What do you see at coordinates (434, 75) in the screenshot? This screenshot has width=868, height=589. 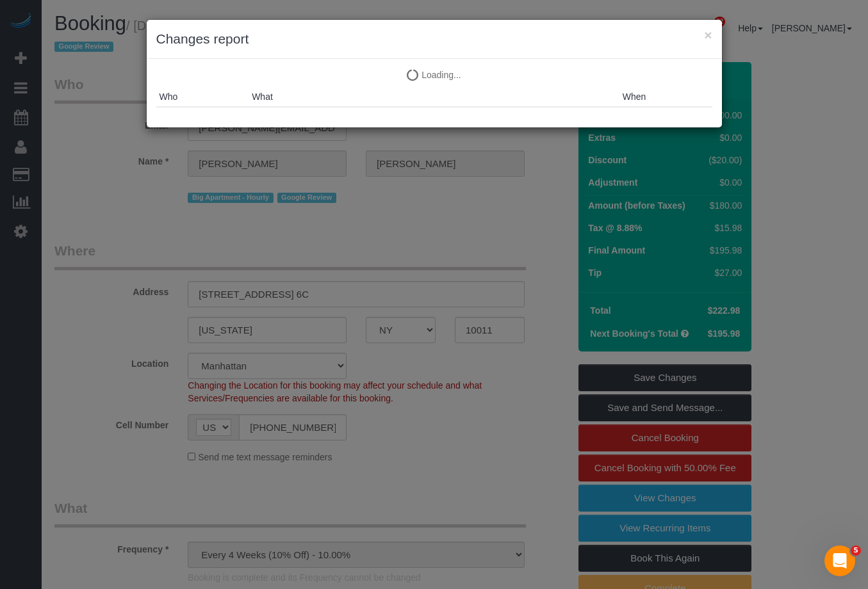 I see `p: Loading...` at bounding box center [434, 75].